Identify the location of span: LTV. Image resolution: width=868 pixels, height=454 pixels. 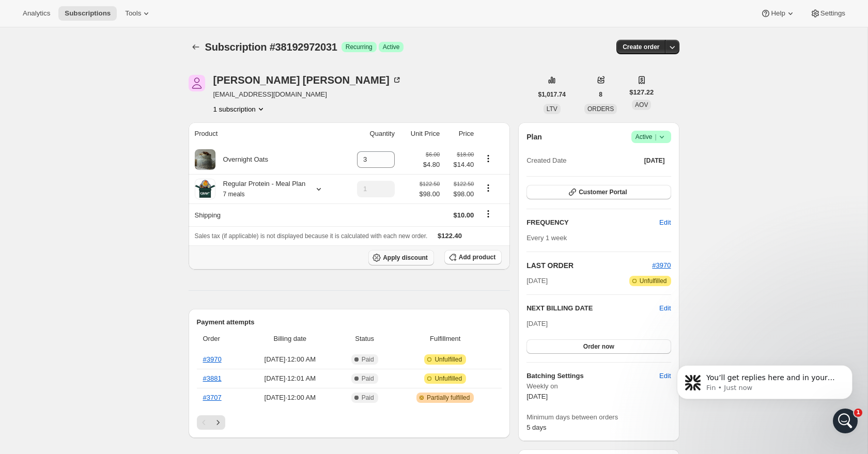
(552, 109).